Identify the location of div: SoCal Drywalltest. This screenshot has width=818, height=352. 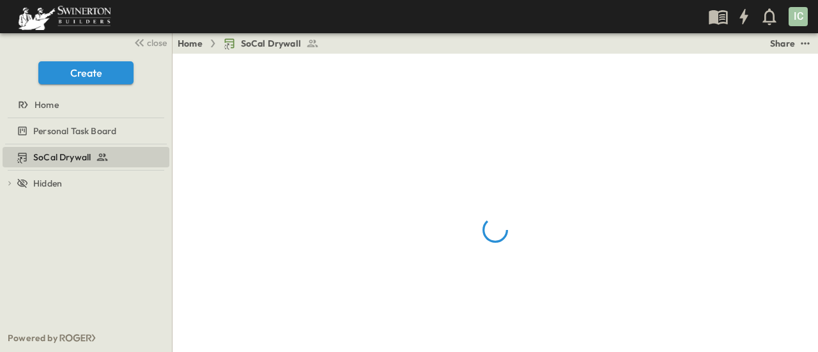
(86, 157).